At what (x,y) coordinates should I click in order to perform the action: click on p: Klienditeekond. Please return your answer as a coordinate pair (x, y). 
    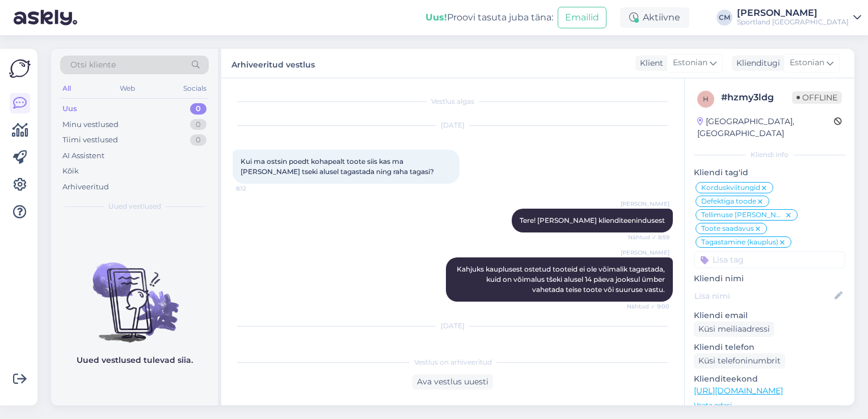
    Looking at the image, I should click on (770, 379).